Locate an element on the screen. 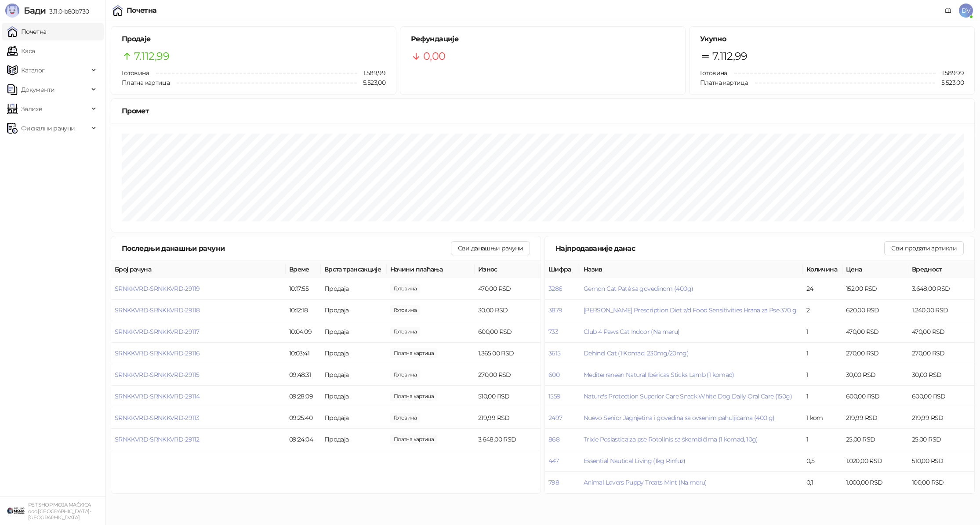 The height and width of the screenshot is (525, 980). th: Цена is located at coordinates (876, 269).